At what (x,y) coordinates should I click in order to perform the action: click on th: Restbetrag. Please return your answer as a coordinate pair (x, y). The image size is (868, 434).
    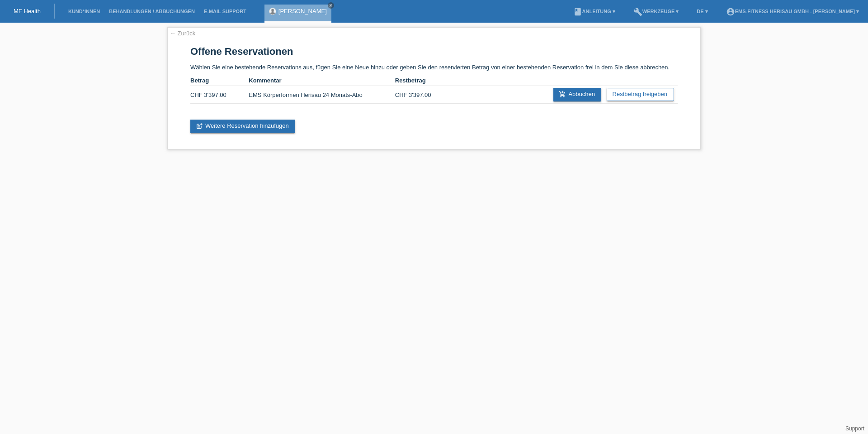
    Looking at the image, I should click on (424, 81).